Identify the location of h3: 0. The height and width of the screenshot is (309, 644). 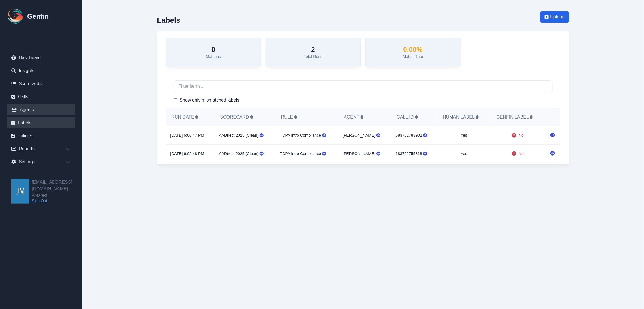
(213, 50).